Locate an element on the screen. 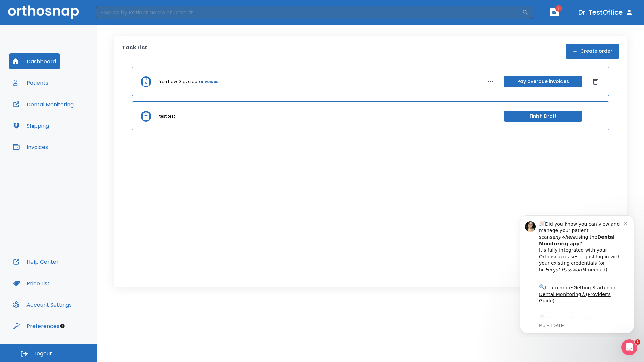 The width and height of the screenshot is (644, 362). button: Preferences is located at coordinates (36, 326).